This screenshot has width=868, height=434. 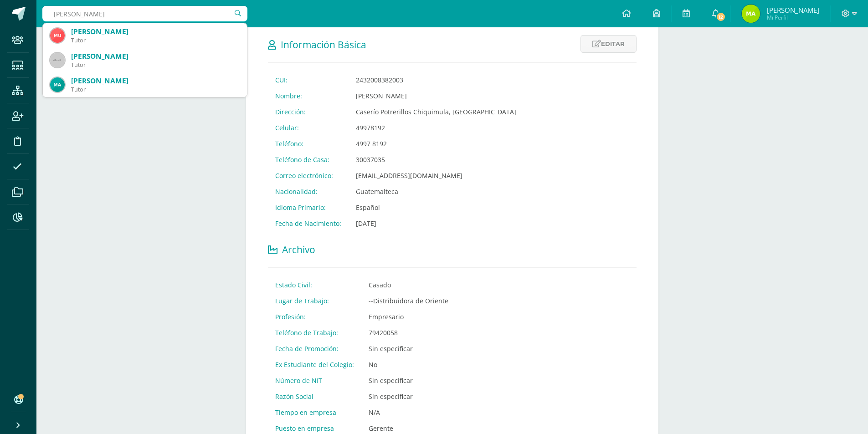 What do you see at coordinates (408, 317) in the screenshot?
I see `td: Empresario` at bounding box center [408, 317].